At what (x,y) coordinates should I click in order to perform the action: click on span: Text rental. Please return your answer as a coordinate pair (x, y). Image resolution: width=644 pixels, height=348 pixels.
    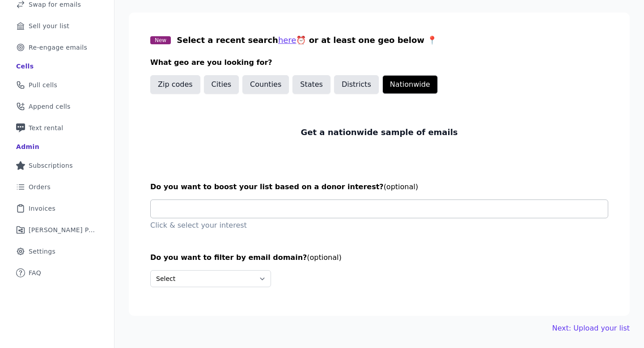
    Looking at the image, I should click on (46, 128).